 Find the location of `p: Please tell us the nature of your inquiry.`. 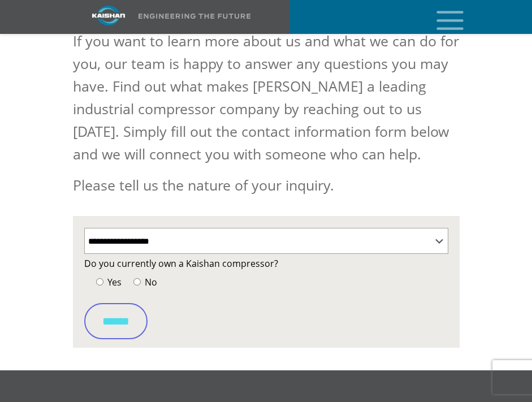

p: Please tell us the nature of your inquiry. is located at coordinates (266, 185).